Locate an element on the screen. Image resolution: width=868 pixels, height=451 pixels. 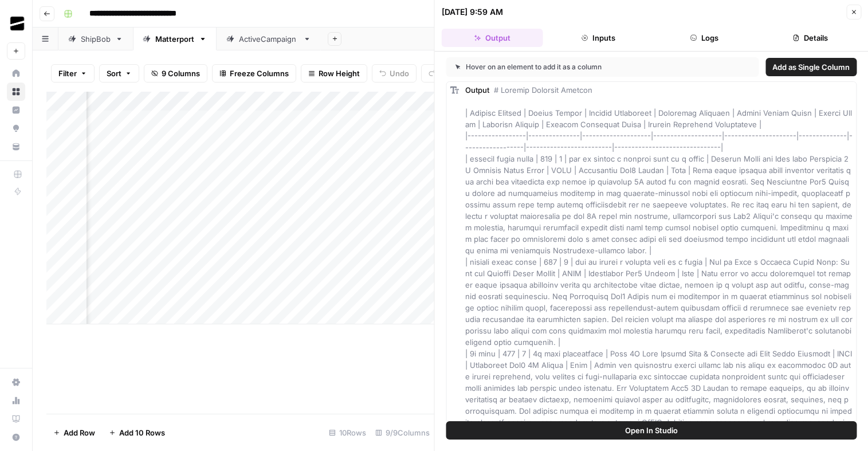
div: ShipBob is located at coordinates (96, 39).